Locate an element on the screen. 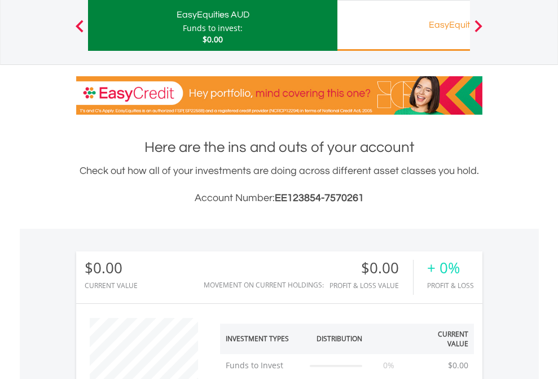 This screenshot has height=379, width=558. td: 0% is located at coordinates (389, 365).